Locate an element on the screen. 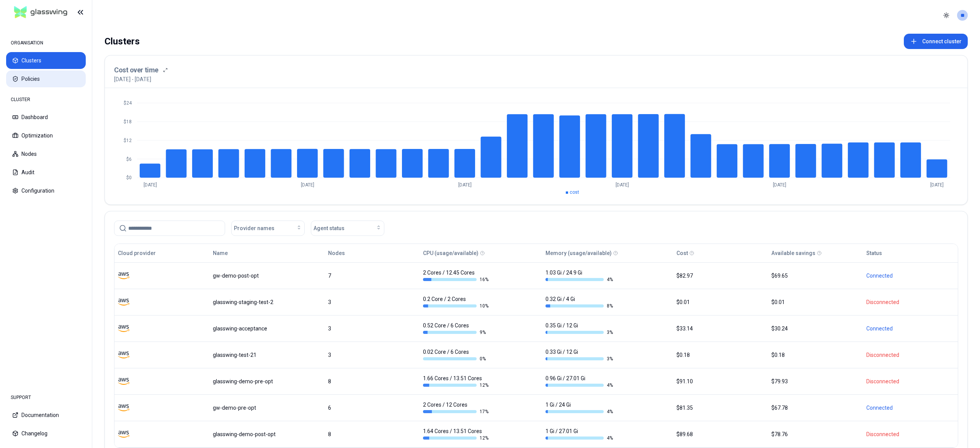  tspan: $6 is located at coordinates (129, 159).